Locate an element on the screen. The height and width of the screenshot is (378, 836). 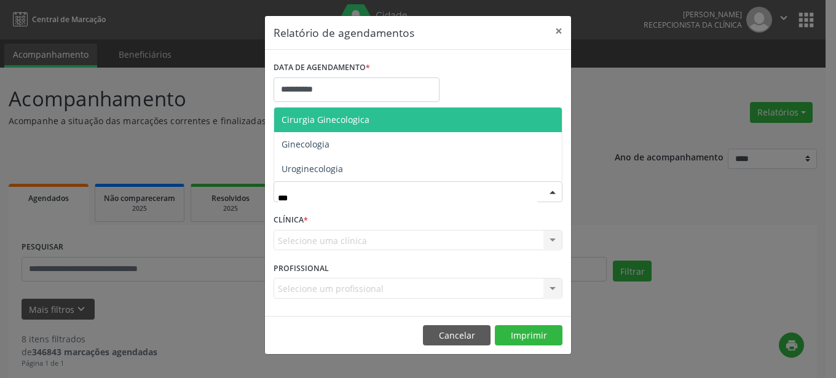
label: PROFISSIONAL is located at coordinates (301, 268).